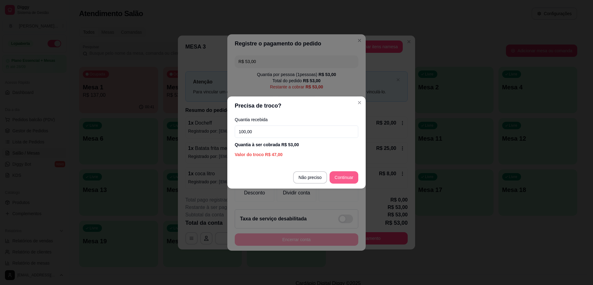  Describe the element at coordinates (360, 103) in the screenshot. I see `button: Close` at that location.